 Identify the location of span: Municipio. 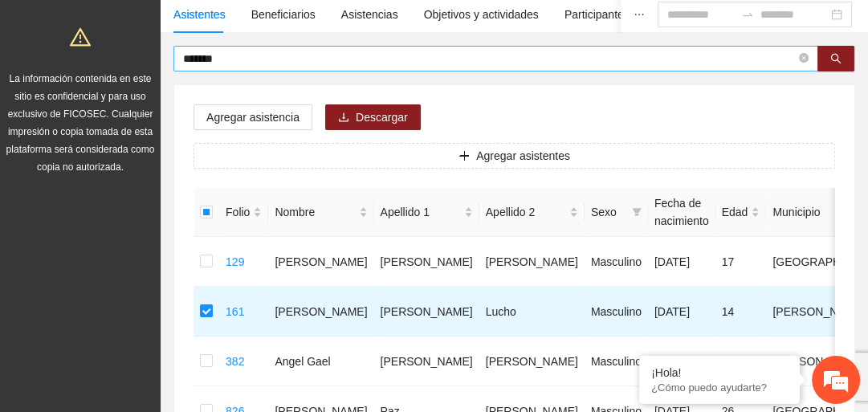
(816, 212).